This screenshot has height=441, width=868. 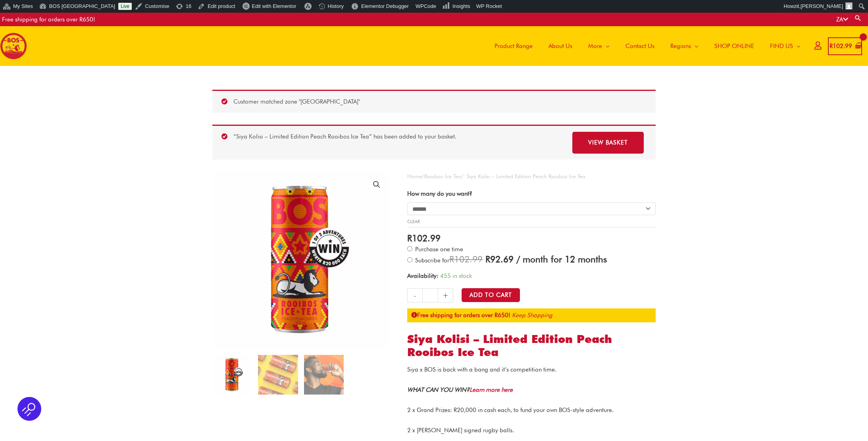 I want to click on span: About Us, so click(x=560, y=46).